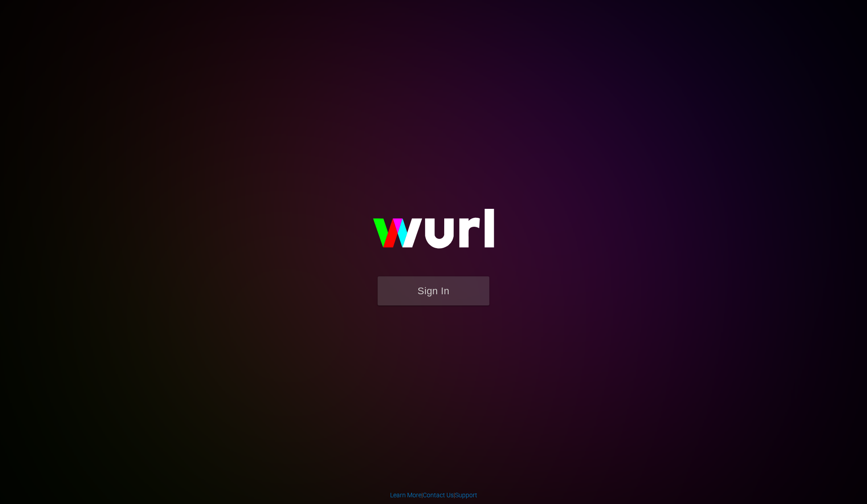  Describe the element at coordinates (433, 232) in the screenshot. I see `img: wurl-logo-on-black-223613ac3d8ba8fe6dc639794a292ebdb59501304c7dfd60c99c58986ef67473.svg` at that location.